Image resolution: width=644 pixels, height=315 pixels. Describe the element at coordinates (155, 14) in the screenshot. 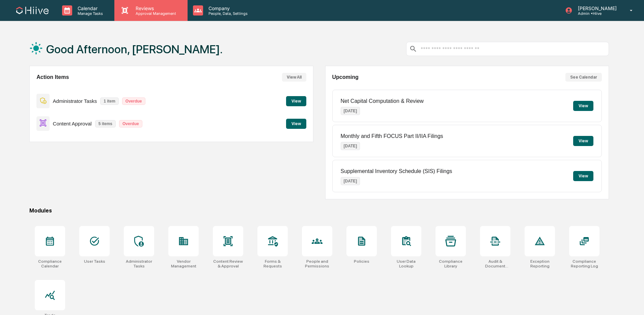

I see `p: Approval Management` at that location.